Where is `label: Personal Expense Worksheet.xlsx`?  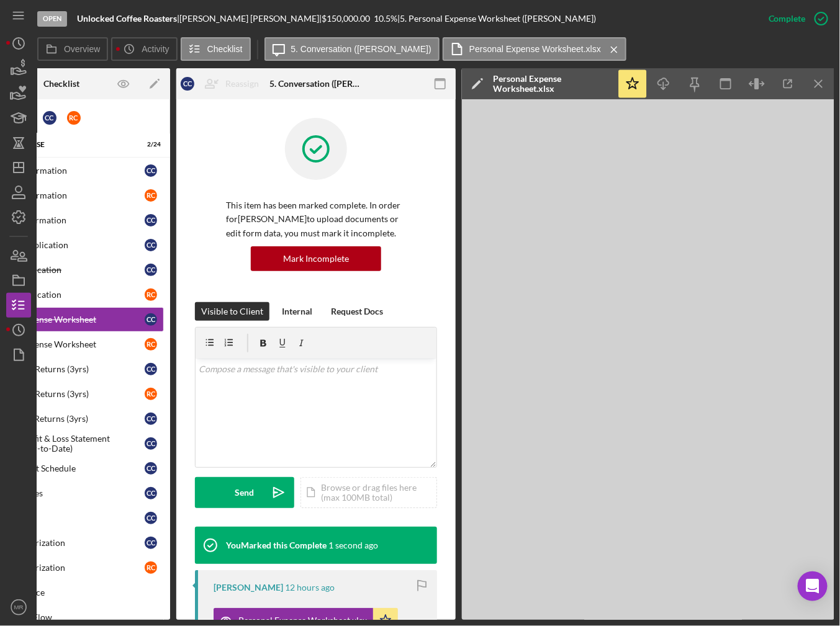 label: Personal Expense Worksheet.xlsx is located at coordinates (535, 49).